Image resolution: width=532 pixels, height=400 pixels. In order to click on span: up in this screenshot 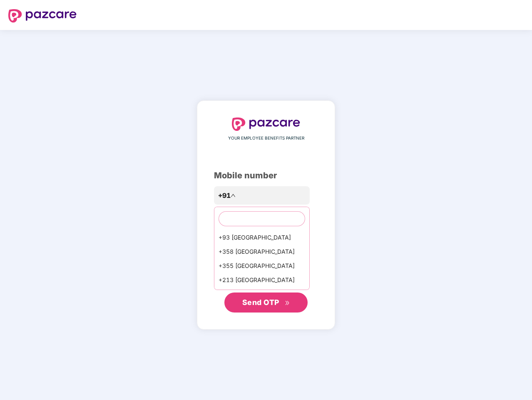, I will do `click(233, 196)`.